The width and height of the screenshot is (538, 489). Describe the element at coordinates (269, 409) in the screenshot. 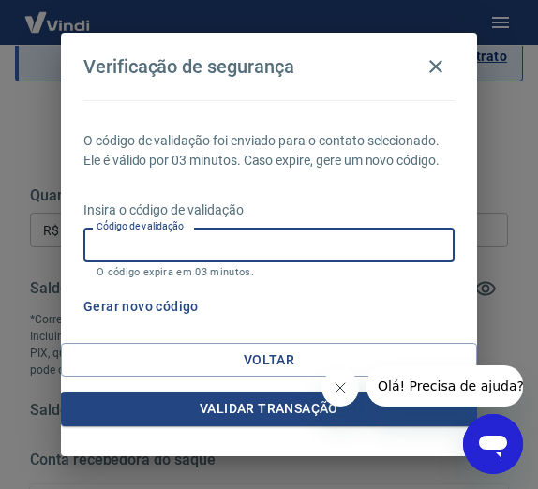

I see `button: Validar transação` at that location.